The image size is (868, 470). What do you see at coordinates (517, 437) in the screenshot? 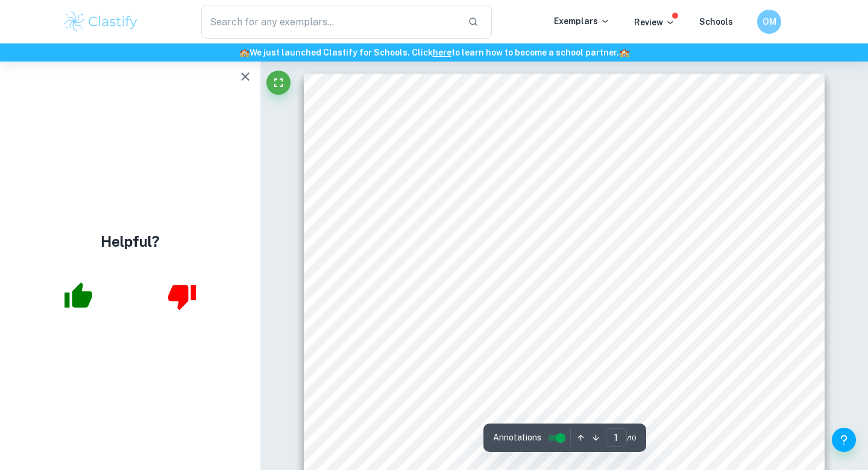
I see `span: Annotations` at bounding box center [517, 437].